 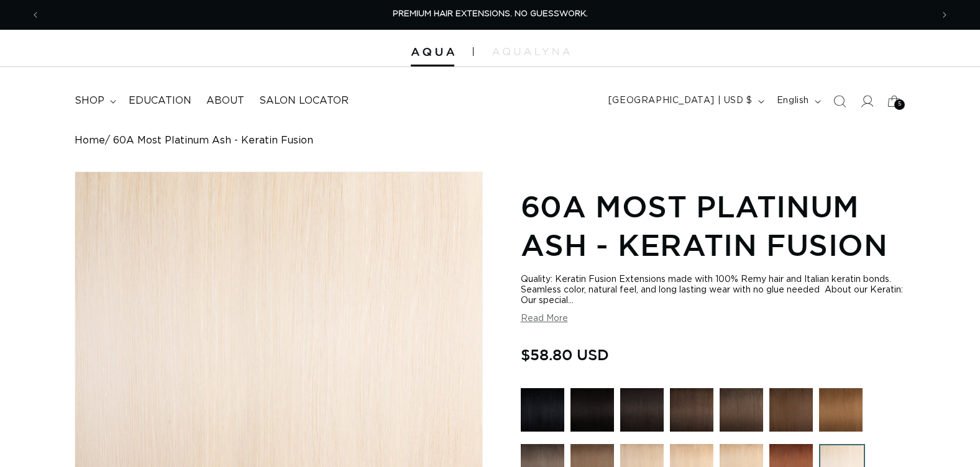 I want to click on span: $58.80 USD, so click(x=565, y=355).